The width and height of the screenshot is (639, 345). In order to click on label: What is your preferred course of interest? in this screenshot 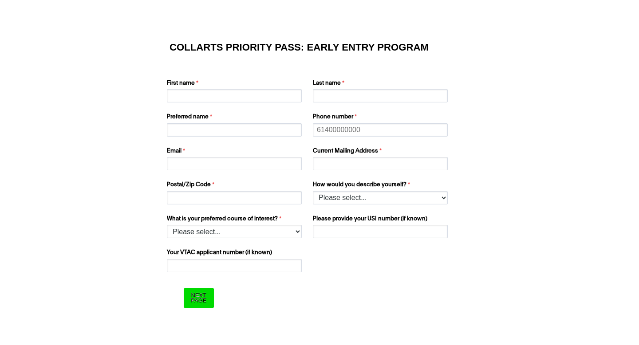, I will do `click(235, 220)`.